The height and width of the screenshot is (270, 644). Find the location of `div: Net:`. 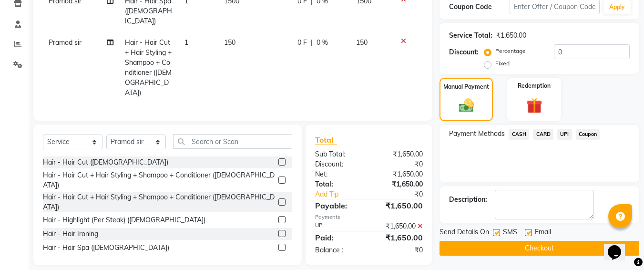

div: Net: is located at coordinates (338, 174).